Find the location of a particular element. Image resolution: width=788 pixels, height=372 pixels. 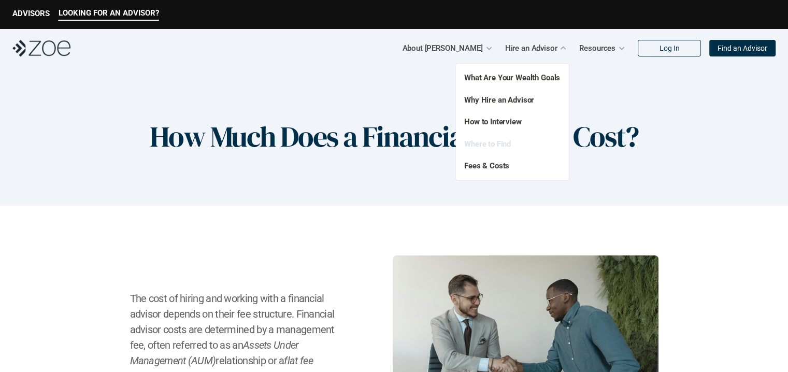

p: Hire an Advisor is located at coordinates (531, 48).